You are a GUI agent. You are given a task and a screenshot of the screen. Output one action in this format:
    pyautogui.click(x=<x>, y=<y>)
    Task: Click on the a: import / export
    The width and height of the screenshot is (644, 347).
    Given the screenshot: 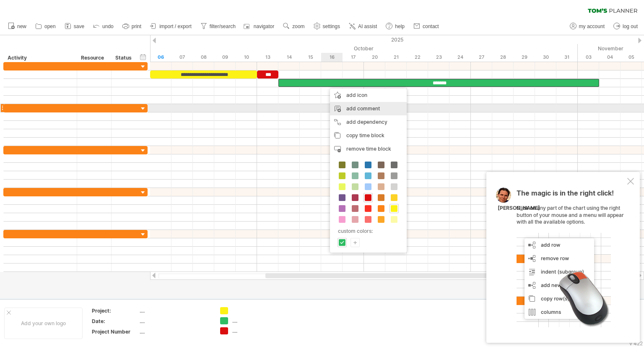 What is the action you would take?
    pyautogui.click(x=171, y=26)
    